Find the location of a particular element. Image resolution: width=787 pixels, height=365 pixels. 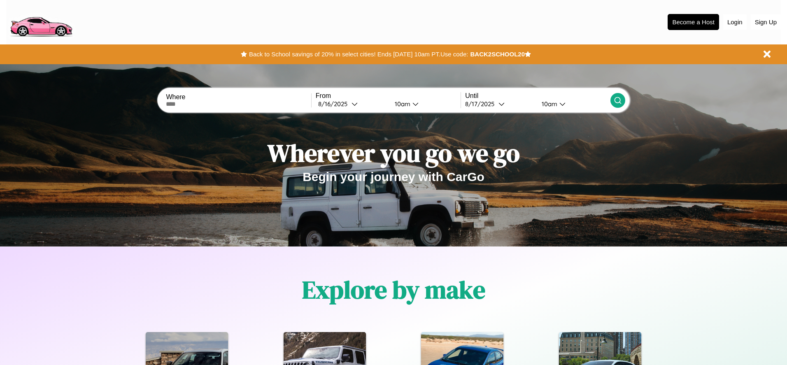

button: 8/16/2025 is located at coordinates (352, 104).